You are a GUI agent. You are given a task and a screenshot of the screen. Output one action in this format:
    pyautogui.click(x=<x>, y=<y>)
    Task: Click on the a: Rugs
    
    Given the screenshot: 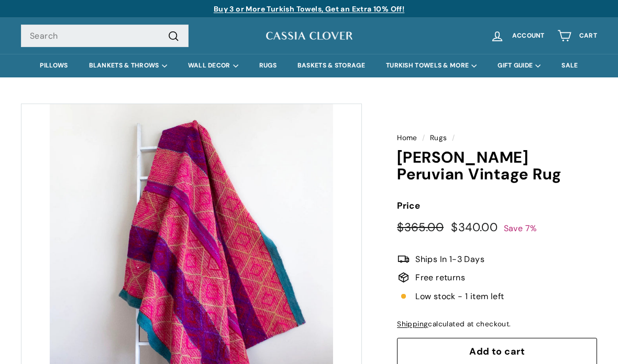 What is the action you would take?
    pyautogui.click(x=438, y=137)
    